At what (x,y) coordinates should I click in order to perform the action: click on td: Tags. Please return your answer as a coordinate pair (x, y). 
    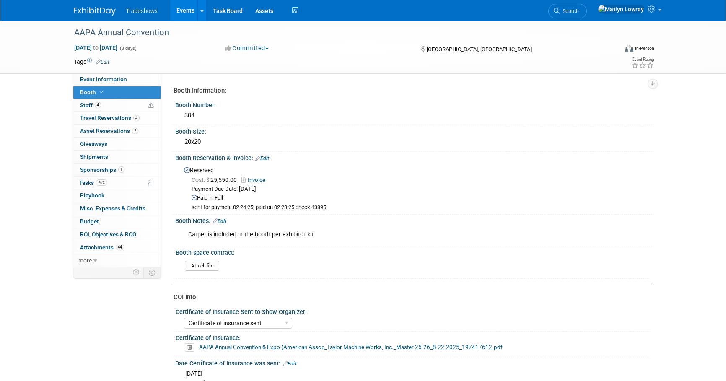
    Looking at the image, I should click on (91, 62).